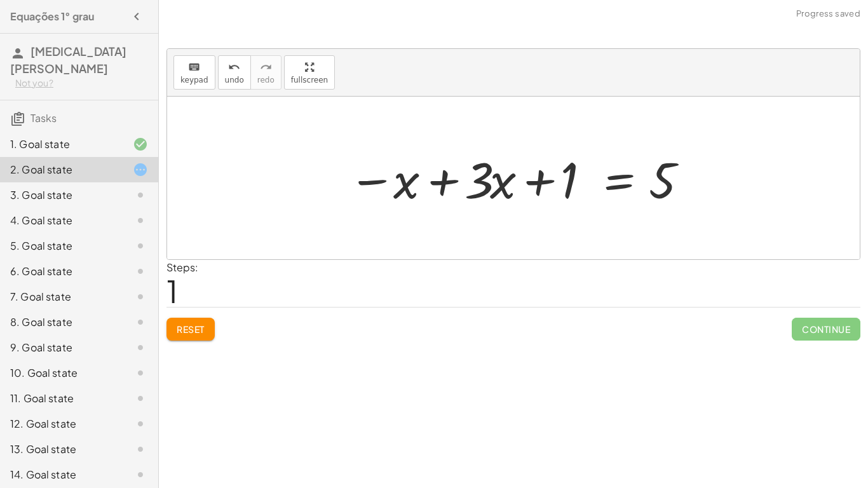 The width and height of the screenshot is (868, 488). I want to click on i: redo, so click(266, 67).